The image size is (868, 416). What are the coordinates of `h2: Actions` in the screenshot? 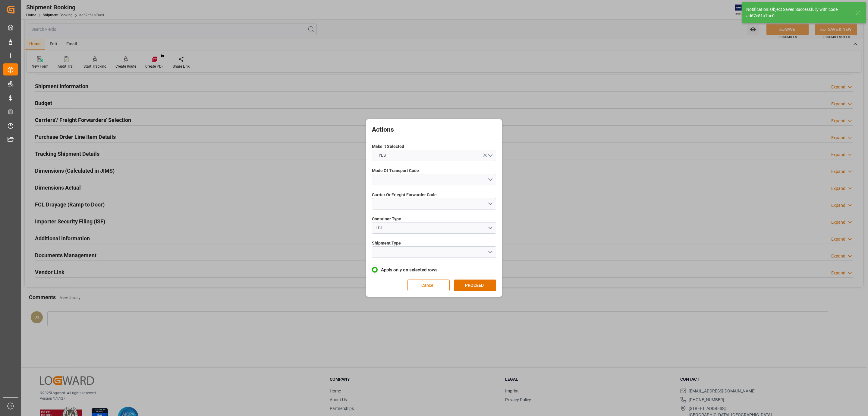 It's located at (434, 130).